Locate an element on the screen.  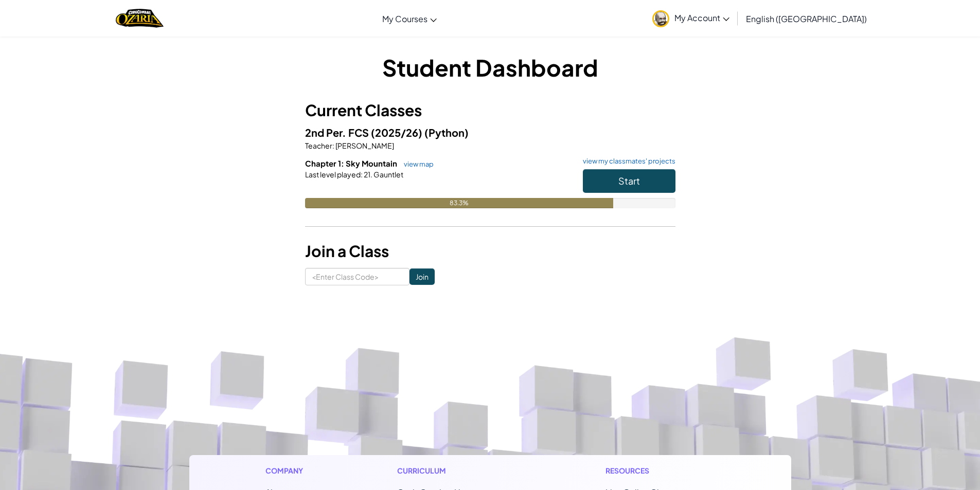
span: My Courses is located at coordinates (404, 19).